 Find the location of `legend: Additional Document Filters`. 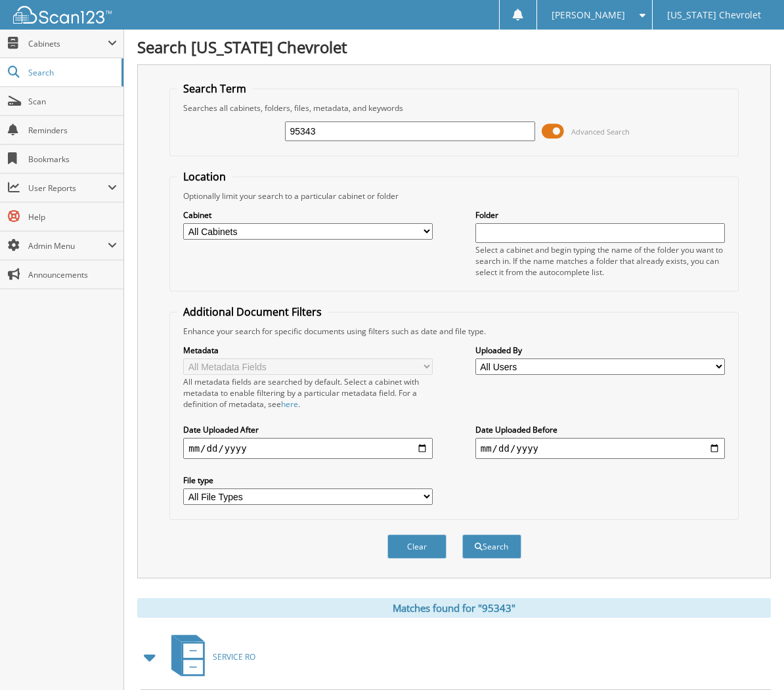

legend: Additional Document Filters is located at coordinates (252, 312).